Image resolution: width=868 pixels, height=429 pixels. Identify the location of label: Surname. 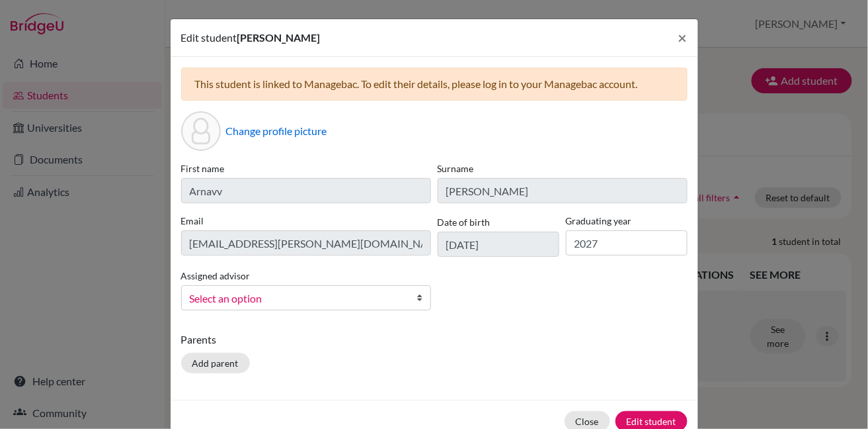
(563, 168).